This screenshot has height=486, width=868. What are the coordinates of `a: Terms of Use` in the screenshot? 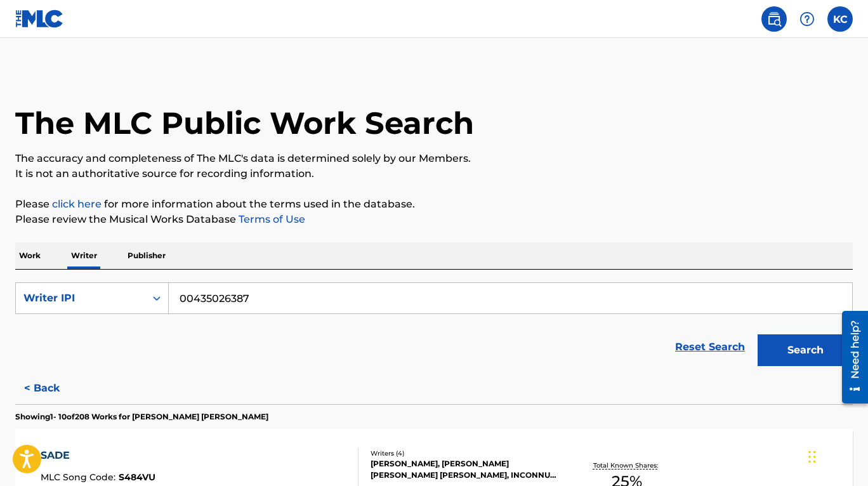 It's located at (271, 219).